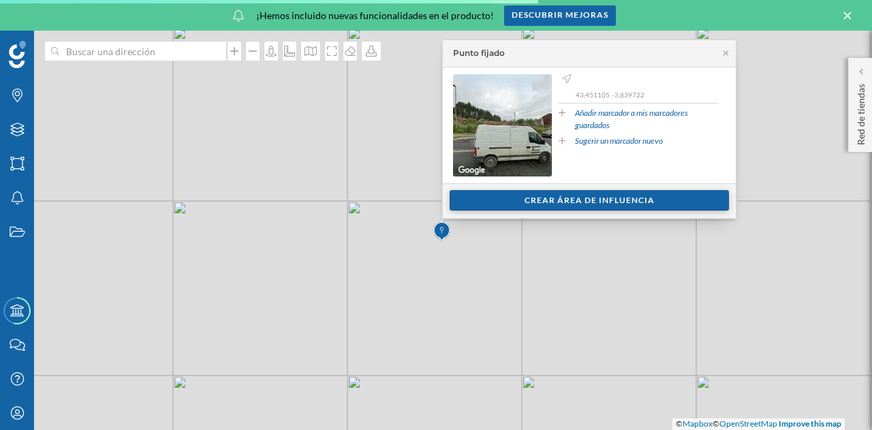 This screenshot has width=872, height=430. Describe the element at coordinates (442, 232) in the screenshot. I see `img: Marker` at that location.